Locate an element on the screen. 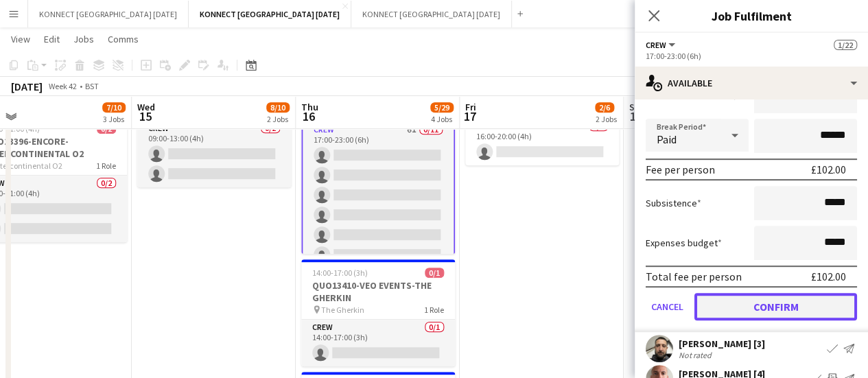 This screenshot has height=378, width=868. span: The Gherkin is located at coordinates (343, 309).